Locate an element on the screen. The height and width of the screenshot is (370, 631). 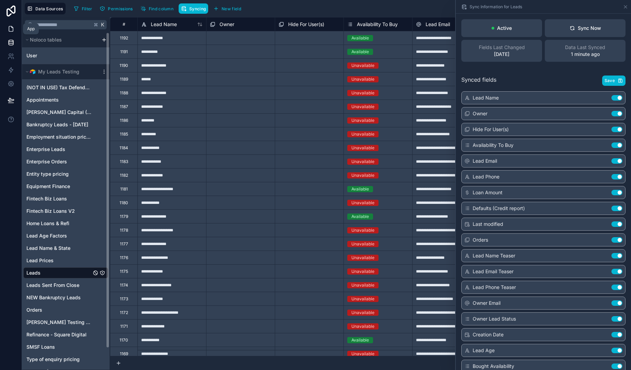
button: Find column is located at coordinates (157, 9).